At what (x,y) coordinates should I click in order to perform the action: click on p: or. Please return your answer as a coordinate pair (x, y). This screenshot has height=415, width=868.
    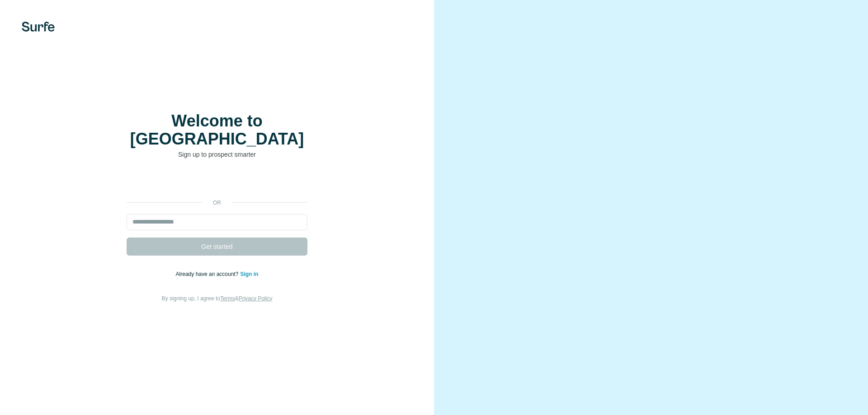
    Looking at the image, I should click on (217, 203).